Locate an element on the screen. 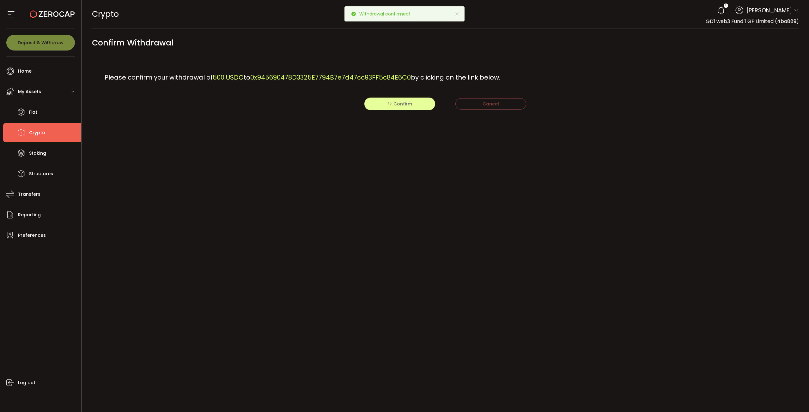  span: Staking is located at coordinates (38, 153).